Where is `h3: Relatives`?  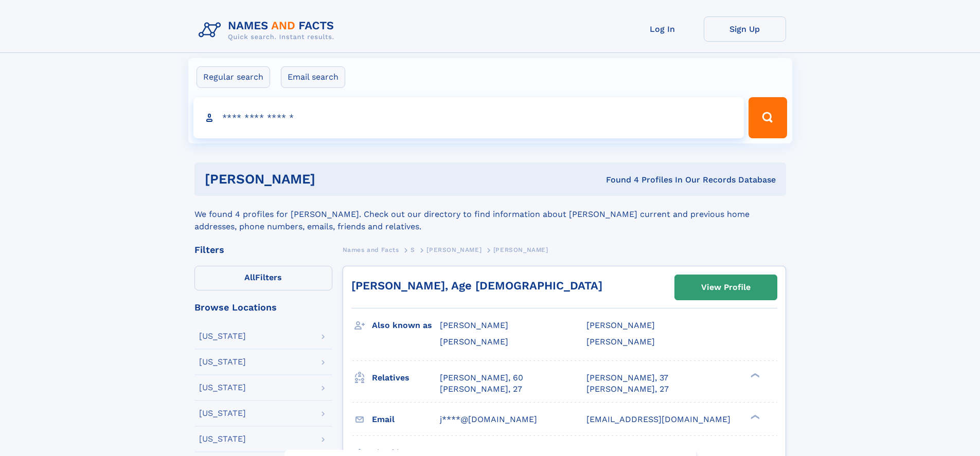
h3: Relatives is located at coordinates (406, 378).